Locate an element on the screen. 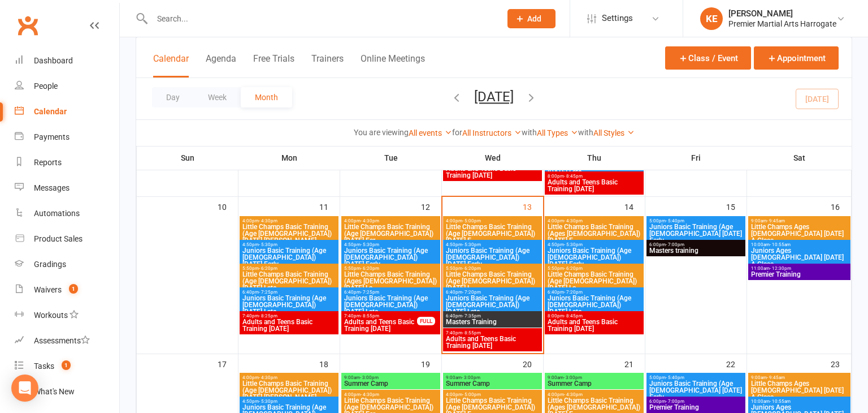  div: 18 is located at coordinates (330, 363).